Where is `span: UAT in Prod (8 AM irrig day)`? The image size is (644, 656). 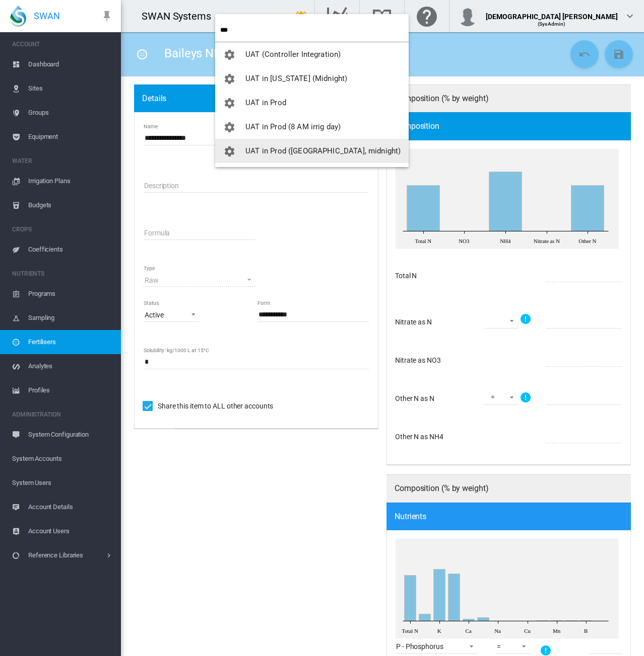
span: UAT in Prod (8 AM irrig day) is located at coordinates (293, 127).